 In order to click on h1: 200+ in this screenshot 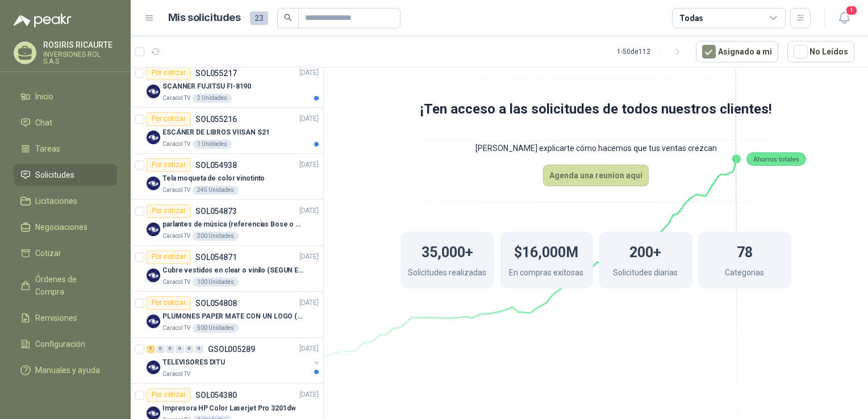, I will do `click(645, 251)`.